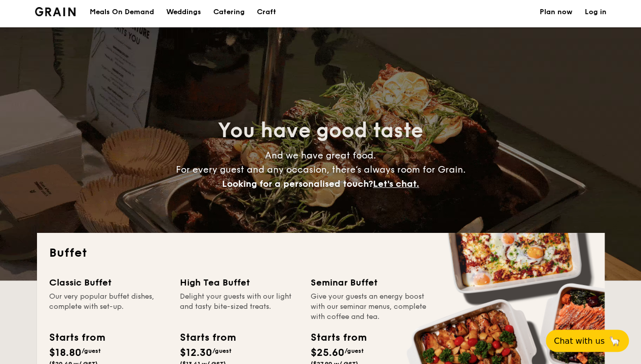 Image resolution: width=641 pixels, height=364 pixels. I want to click on div: Seminar Buffet, so click(370, 282).